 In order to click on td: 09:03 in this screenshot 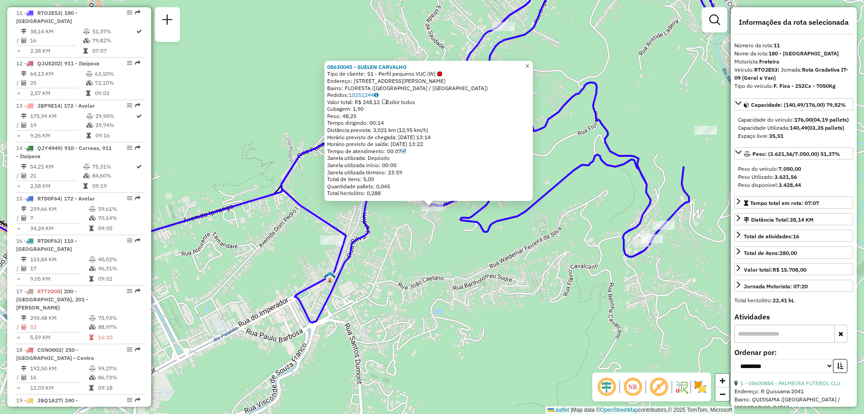, I will do `click(117, 93)`.